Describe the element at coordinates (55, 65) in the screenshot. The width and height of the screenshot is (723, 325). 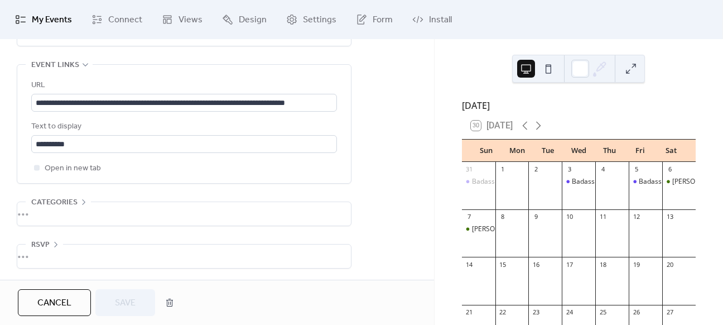
I see `span: Event links` at that location.